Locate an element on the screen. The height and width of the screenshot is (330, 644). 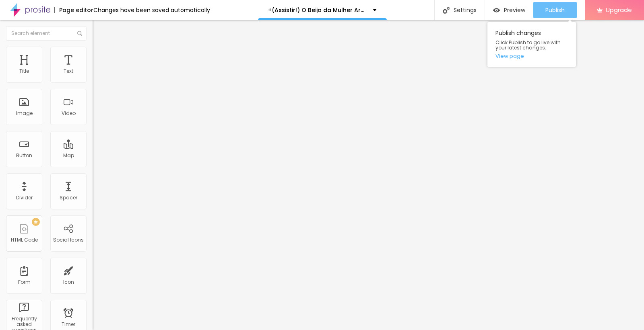
span: Upgrade is located at coordinates (619, 9).